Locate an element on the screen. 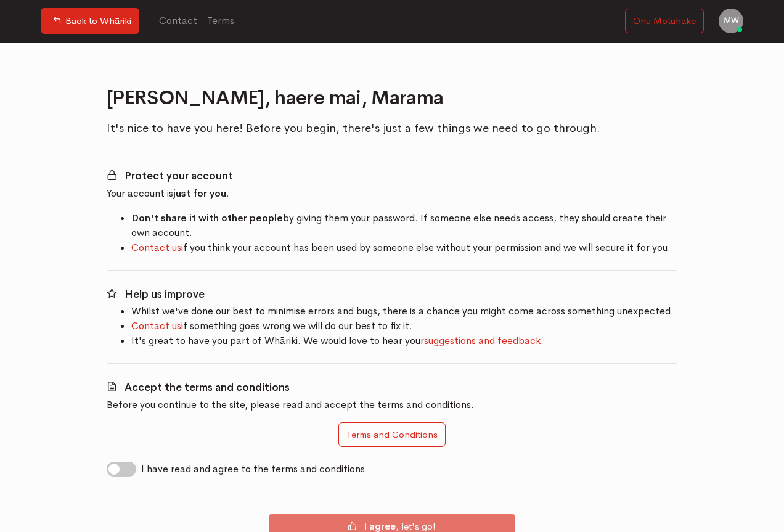 The width and height of the screenshot is (784, 532). label: I have read and agree to the terms and conditions is located at coordinates (253, 469).